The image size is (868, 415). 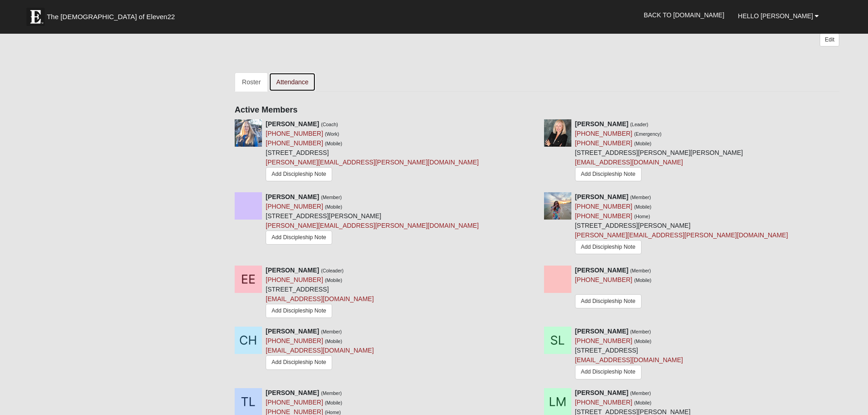 I want to click on small: (Coleader), so click(x=332, y=270).